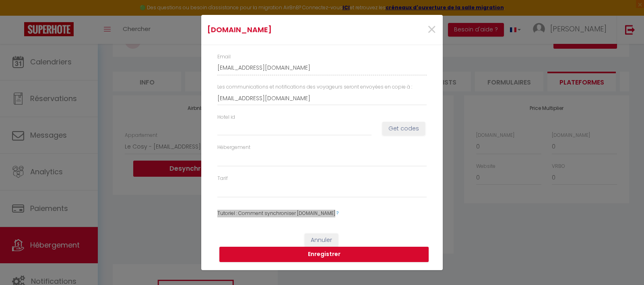  Describe the element at coordinates (234, 148) in the screenshot. I see `label: Hébergement` at that location.